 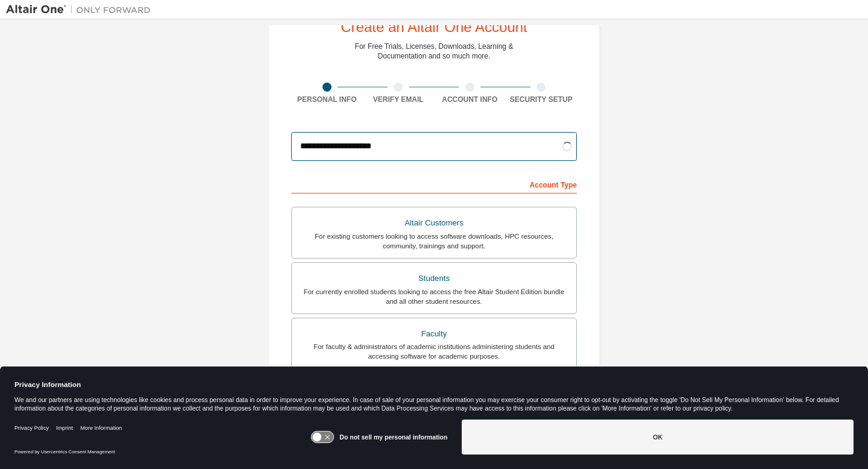 I want to click on div: Verify Email, so click(x=398, y=99).